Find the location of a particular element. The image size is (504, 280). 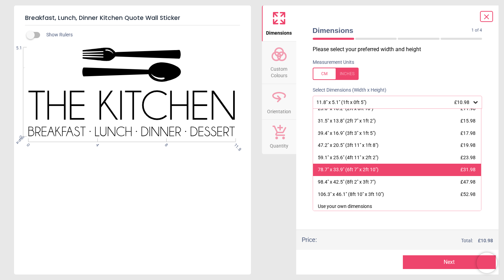

div: Price : is located at coordinates (309, 239).